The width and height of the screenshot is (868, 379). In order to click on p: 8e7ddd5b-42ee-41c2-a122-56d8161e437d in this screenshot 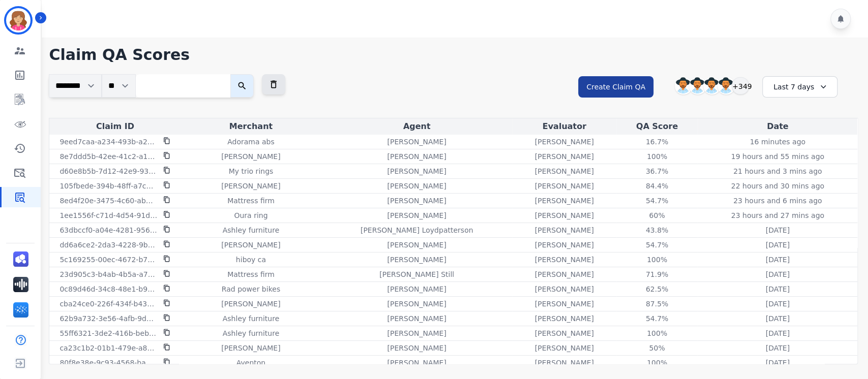, I will do `click(108, 157)`.